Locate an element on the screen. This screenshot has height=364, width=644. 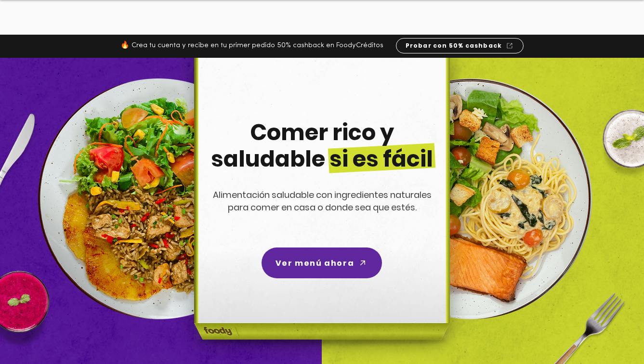
a: Probar con 50% cashback is located at coordinates (460, 46).